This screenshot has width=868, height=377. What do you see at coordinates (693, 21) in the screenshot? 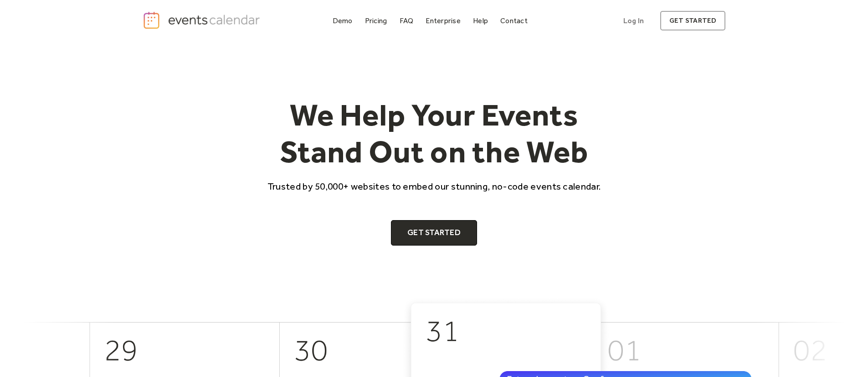
I see `a: get started` at bounding box center [693, 21].